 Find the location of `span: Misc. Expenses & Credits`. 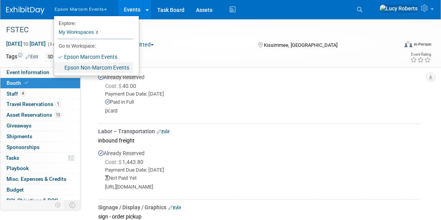

span: Misc. Expenses & Credits is located at coordinates (36, 179).